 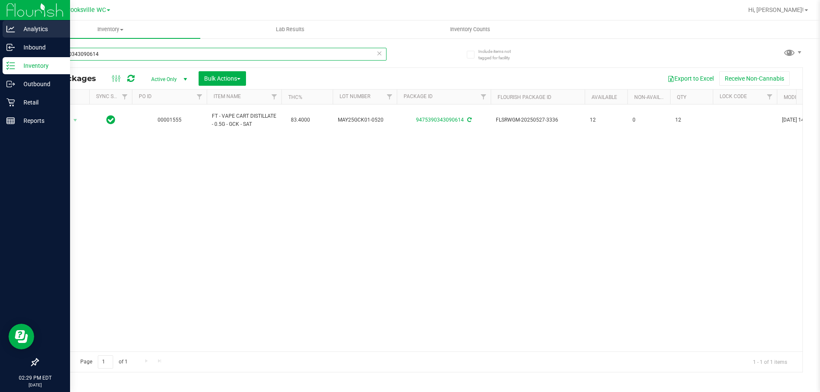 I want to click on span: In Sync, so click(x=111, y=120).